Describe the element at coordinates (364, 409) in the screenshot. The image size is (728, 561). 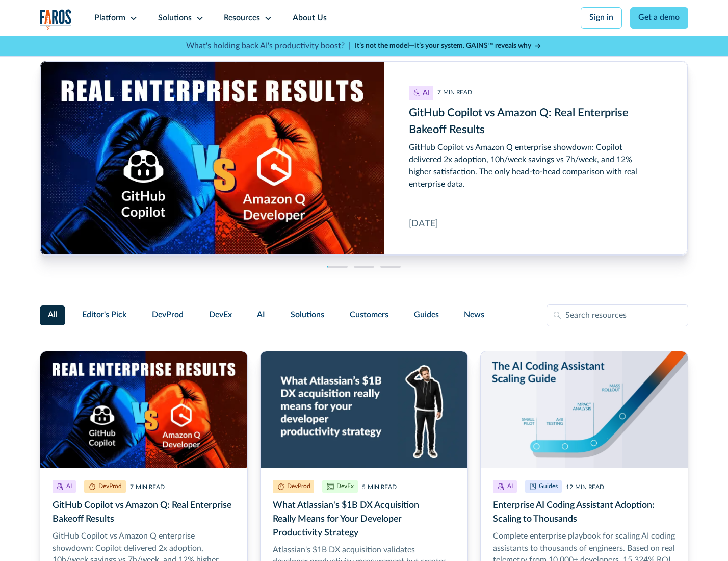
I see `img: Developer scratching his head on a blue background` at that location.